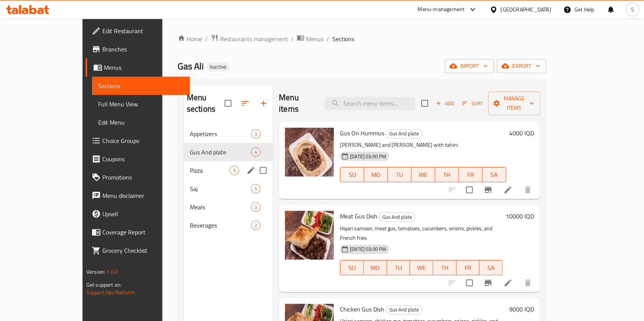 This screenshot has width=644, height=321. I want to click on span: Gus On Hummus, so click(362, 133).